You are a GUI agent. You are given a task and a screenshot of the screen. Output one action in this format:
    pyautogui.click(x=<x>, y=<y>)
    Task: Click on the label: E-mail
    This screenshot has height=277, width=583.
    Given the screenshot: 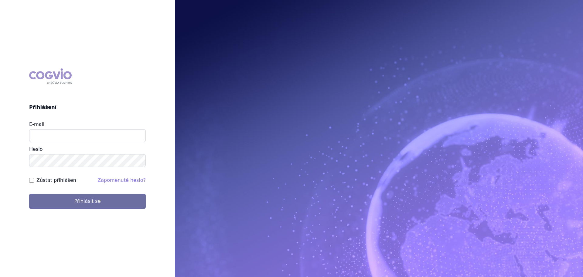 What is the action you would take?
    pyautogui.click(x=37, y=124)
    